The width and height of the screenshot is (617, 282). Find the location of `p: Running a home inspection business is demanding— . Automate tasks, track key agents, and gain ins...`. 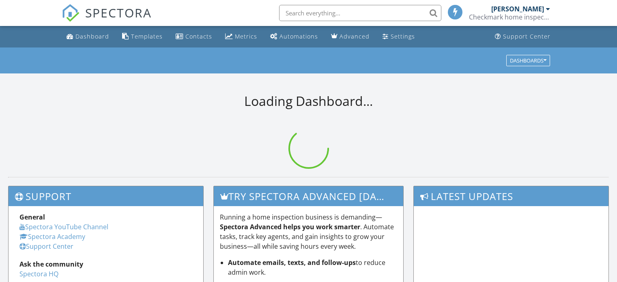

p: Running a home inspection business is demanding— . Automate tasks, track key agents, and gain ins... is located at coordinates (309, 232).